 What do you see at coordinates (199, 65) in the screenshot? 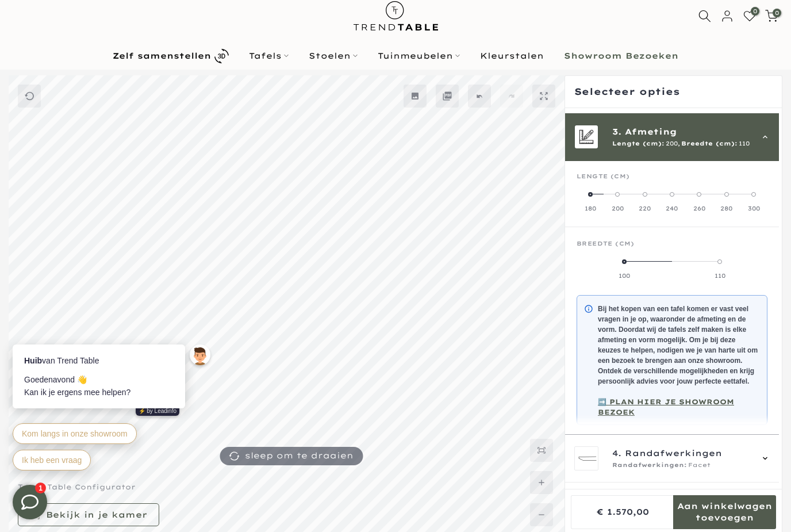
I see `img: default-male-avatar.jpg` at bounding box center [199, 65].